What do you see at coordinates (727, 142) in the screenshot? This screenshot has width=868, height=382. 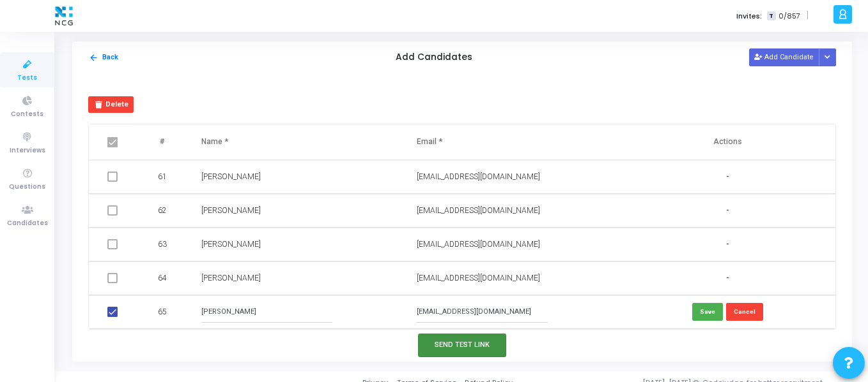 I see `th: Actions` at bounding box center [727, 142].